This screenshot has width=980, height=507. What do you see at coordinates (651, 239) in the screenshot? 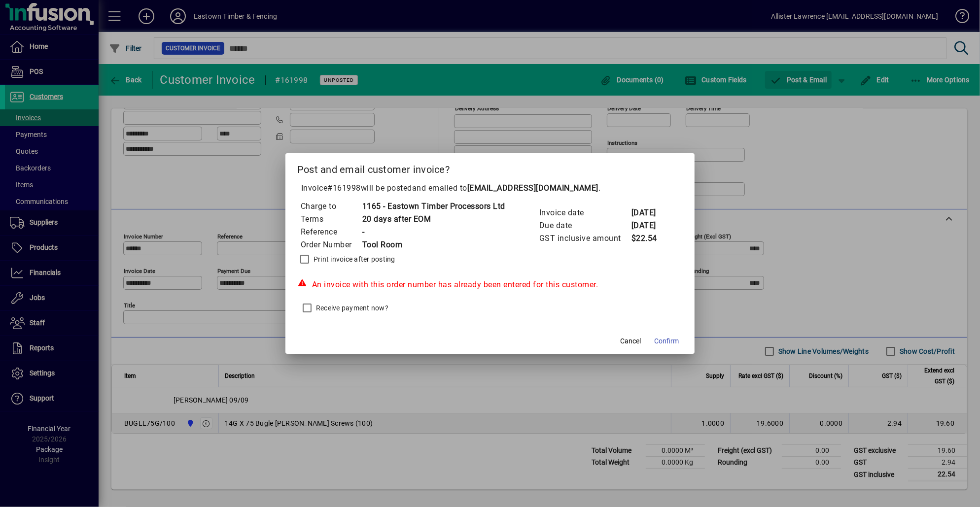
I see `td: $22.54` at bounding box center [651, 239].